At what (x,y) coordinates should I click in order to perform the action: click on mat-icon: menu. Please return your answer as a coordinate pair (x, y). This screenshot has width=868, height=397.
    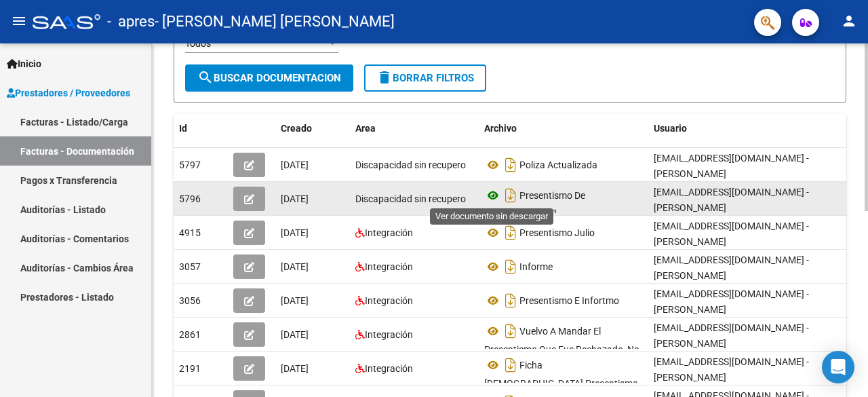
    Looking at the image, I should click on (19, 21).